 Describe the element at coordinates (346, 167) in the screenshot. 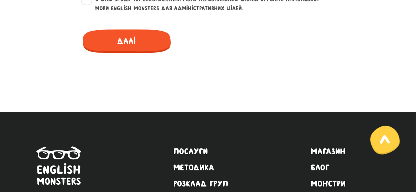

I see `a: Блог` at that location.